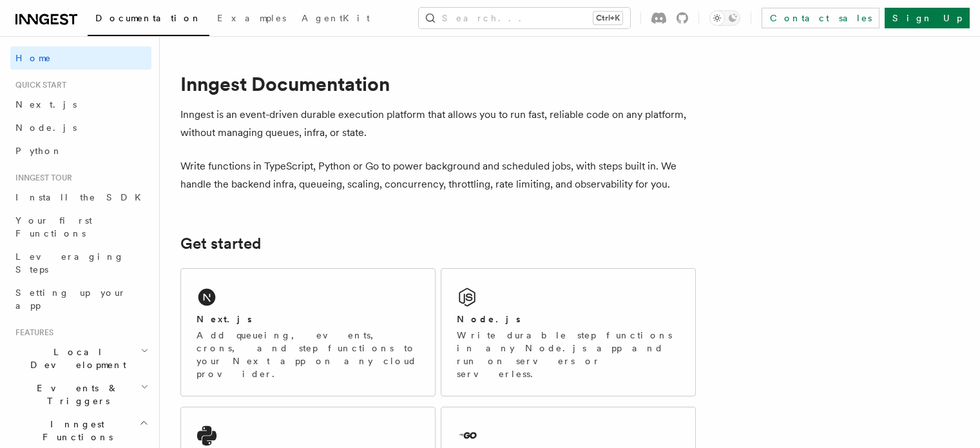 The height and width of the screenshot is (448, 980). I want to click on p: Write functions in TypeScript, Python or Go to power background and scheduled jobs, with steps bu..., so click(438, 175).